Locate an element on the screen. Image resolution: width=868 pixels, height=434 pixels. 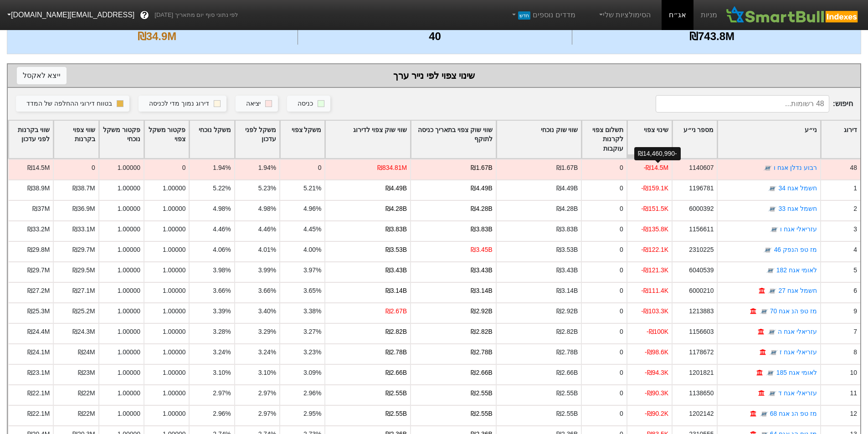
div: ₪29.8M is located at coordinates (38, 250).